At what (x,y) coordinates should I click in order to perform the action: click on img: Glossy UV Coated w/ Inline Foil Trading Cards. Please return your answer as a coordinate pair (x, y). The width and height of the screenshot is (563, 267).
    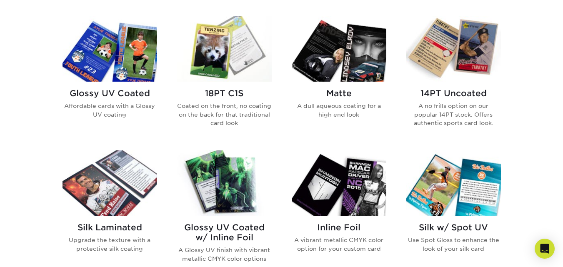
    Looking at the image, I should click on (224, 183).